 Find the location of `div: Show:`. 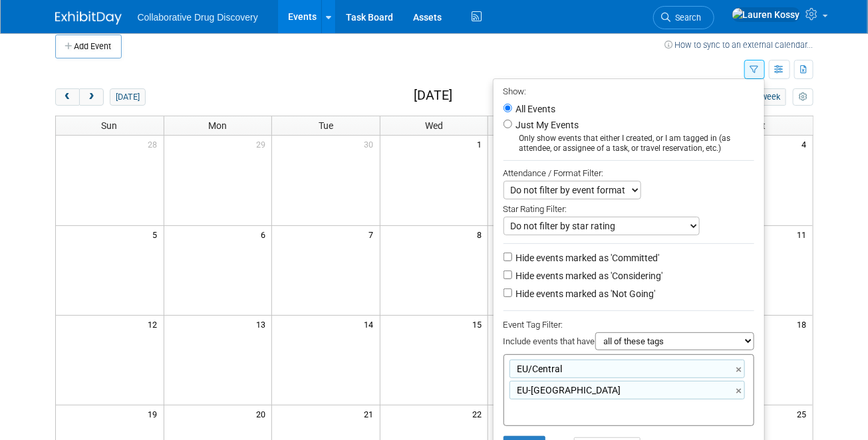

div: Show: is located at coordinates (629, 90).